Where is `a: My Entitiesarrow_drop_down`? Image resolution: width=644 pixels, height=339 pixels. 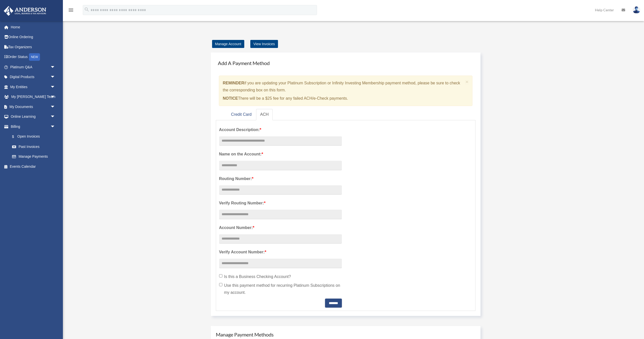
a: My Entitiesarrow_drop_down is located at coordinates (33, 87).